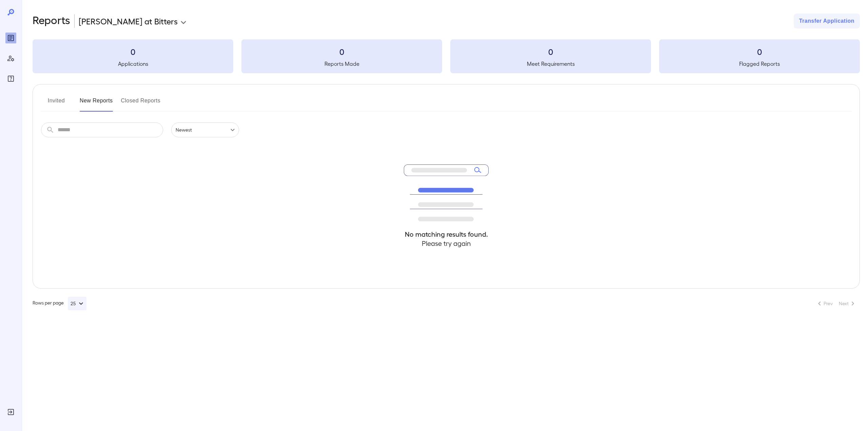 The height and width of the screenshot is (431, 868). I want to click on div: Newest, so click(205, 130).